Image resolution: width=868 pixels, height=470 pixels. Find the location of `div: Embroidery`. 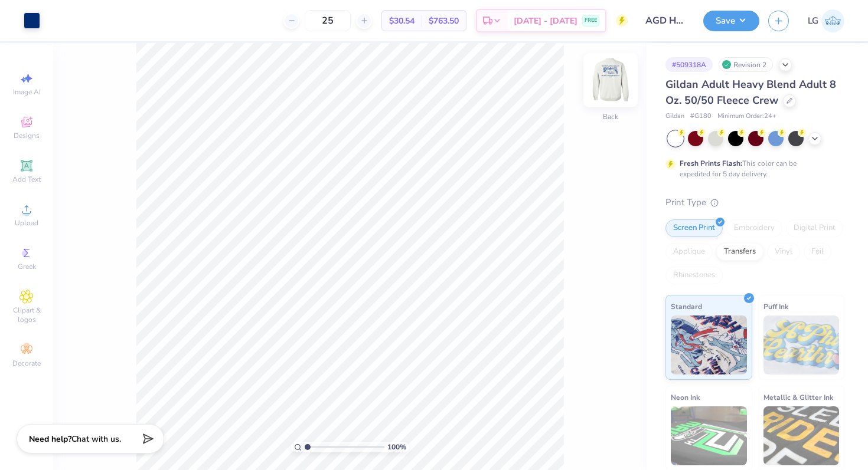

div: Embroidery is located at coordinates (754, 228).